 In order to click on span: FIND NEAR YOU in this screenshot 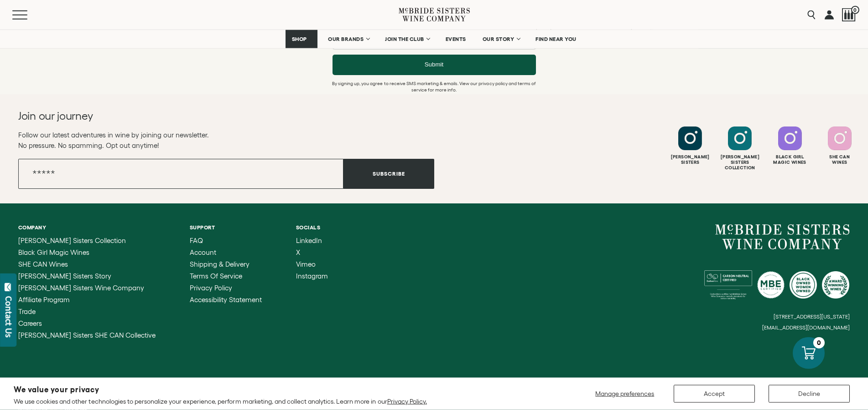, I will do `click(556, 39)`.